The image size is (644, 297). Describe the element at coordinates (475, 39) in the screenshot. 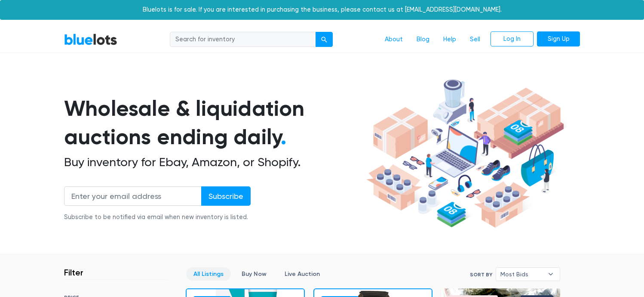

I see `a: Sell` at that location.